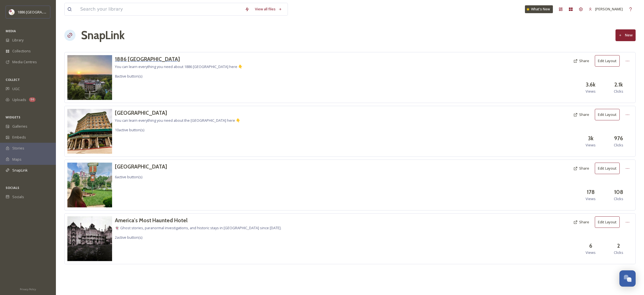  What do you see at coordinates (268, 9) in the screenshot?
I see `div: View all files` at bounding box center [268, 9].